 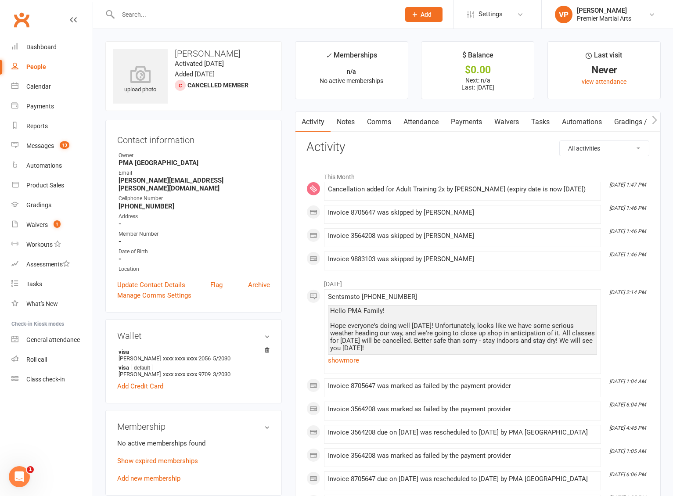 What do you see at coordinates (52, 284) in the screenshot?
I see `a: Tasks` at bounding box center [52, 284].